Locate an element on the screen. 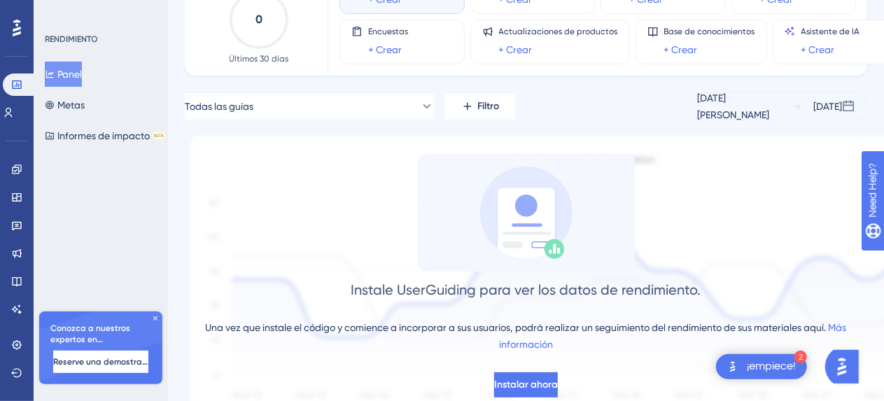 This screenshot has width=884, height=401. button: Filtro is located at coordinates (480, 106).